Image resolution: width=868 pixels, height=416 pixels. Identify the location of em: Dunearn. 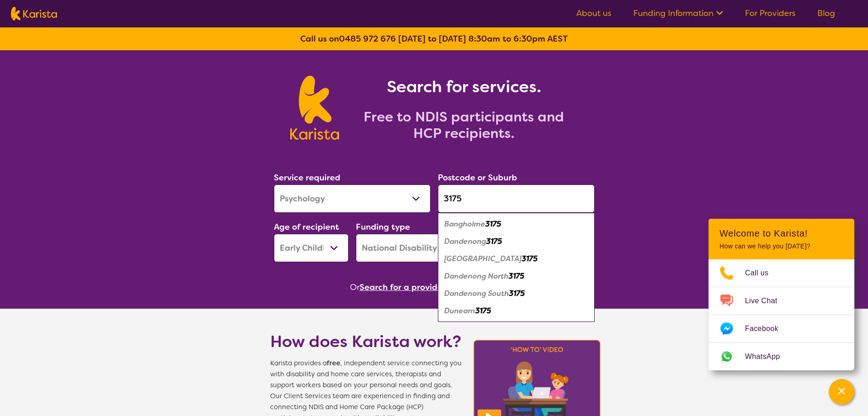
(460, 310).